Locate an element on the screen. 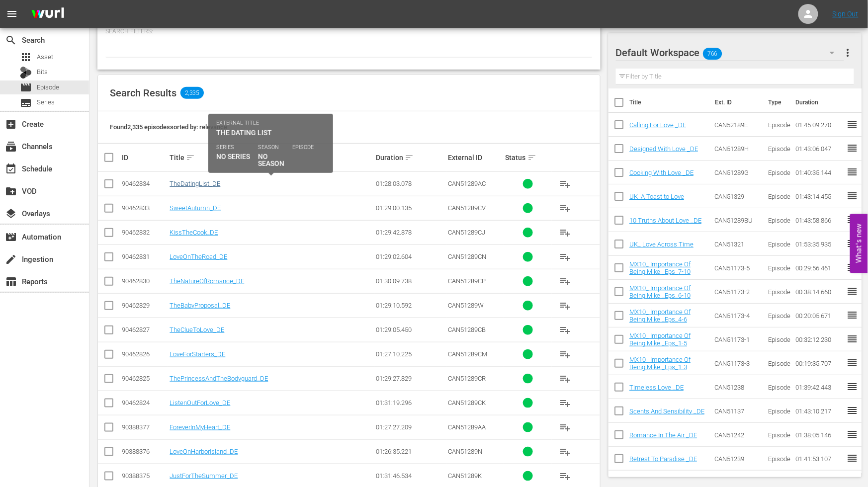  div: External ID is located at coordinates (476, 157).